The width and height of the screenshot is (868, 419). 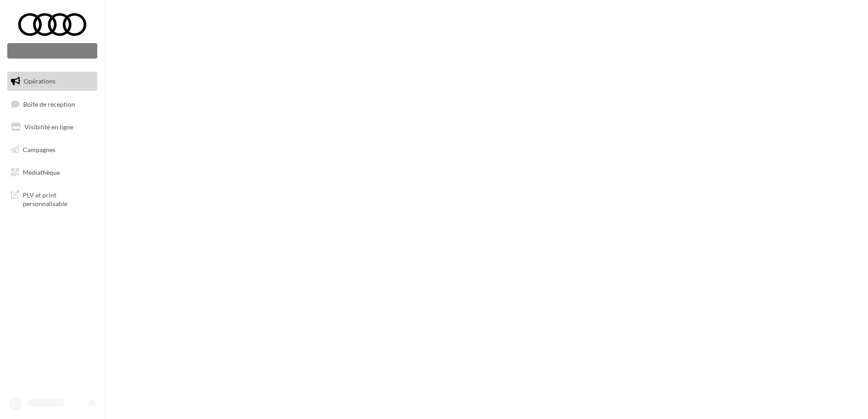 I want to click on span: PLV et print personnalisable, so click(x=58, y=198).